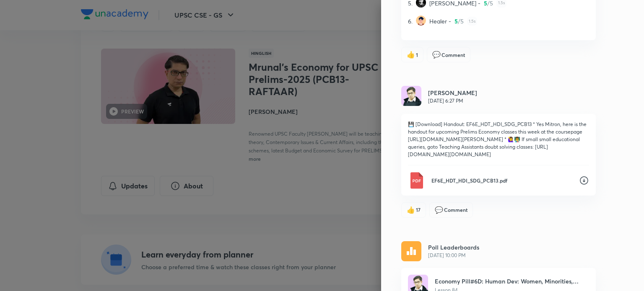 Image resolution: width=644 pixels, height=291 pixels. What do you see at coordinates (440, 21) in the screenshot?
I see `span: Healer -` at bounding box center [440, 21].